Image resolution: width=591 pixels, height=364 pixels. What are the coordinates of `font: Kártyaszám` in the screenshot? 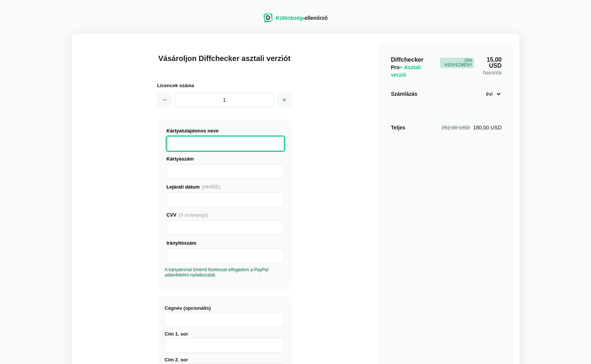 It's located at (180, 159).